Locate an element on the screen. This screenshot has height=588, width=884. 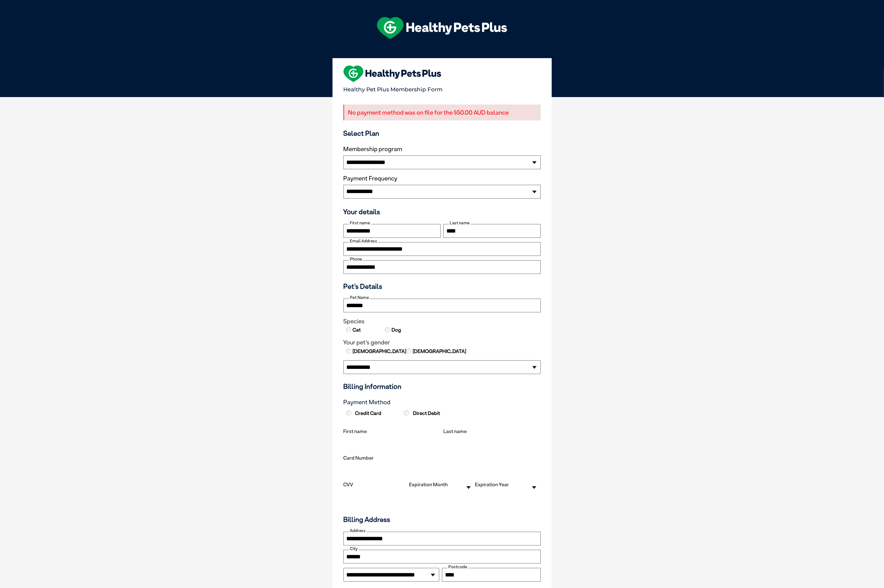
label: Card Number is located at coordinates (358, 458).